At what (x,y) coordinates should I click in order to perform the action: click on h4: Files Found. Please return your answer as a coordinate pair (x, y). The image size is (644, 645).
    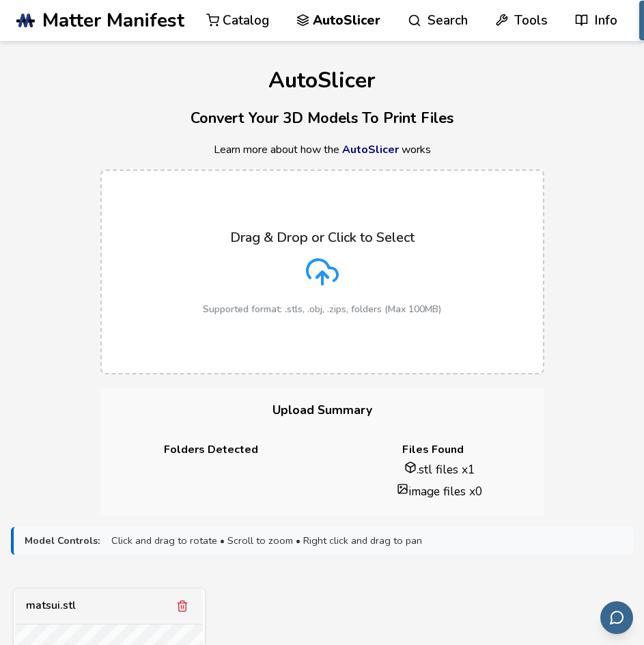
    Looking at the image, I should click on (433, 449).